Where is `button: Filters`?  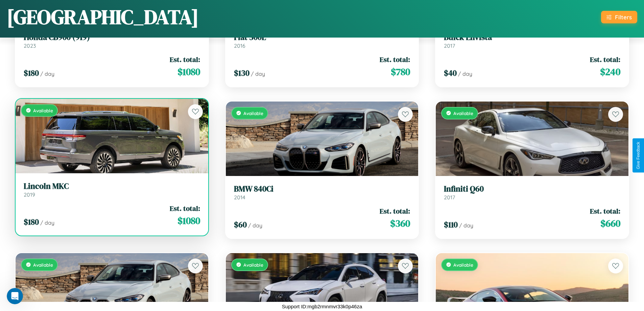 button: Filters is located at coordinates (619, 17).